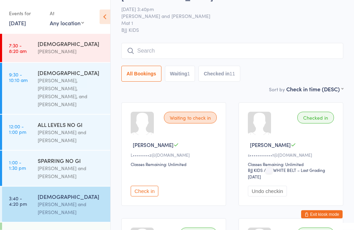  Describe the element at coordinates (316, 118) in the screenshot. I see `div: Checked in` at that location.